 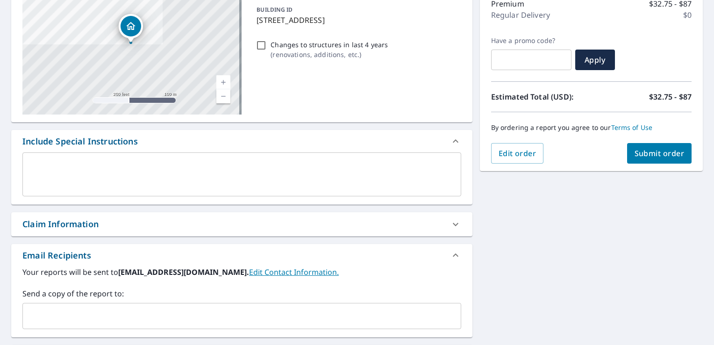 What do you see at coordinates (517, 153) in the screenshot?
I see `button: Edit order` at bounding box center [517, 153].